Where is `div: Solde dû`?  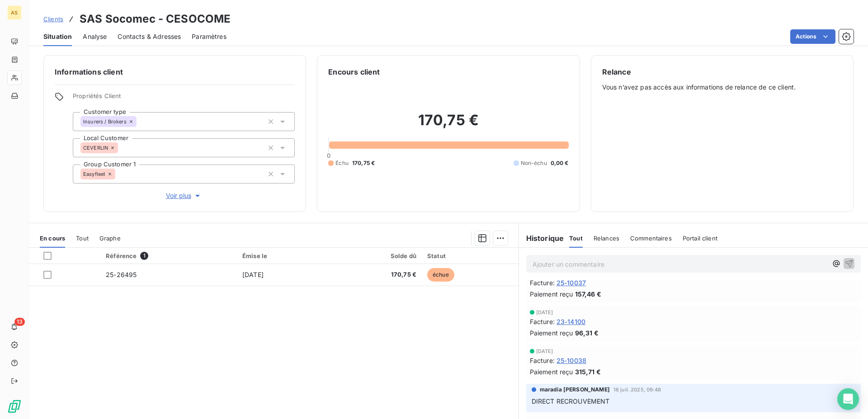 div: Solde dû is located at coordinates (375, 256).